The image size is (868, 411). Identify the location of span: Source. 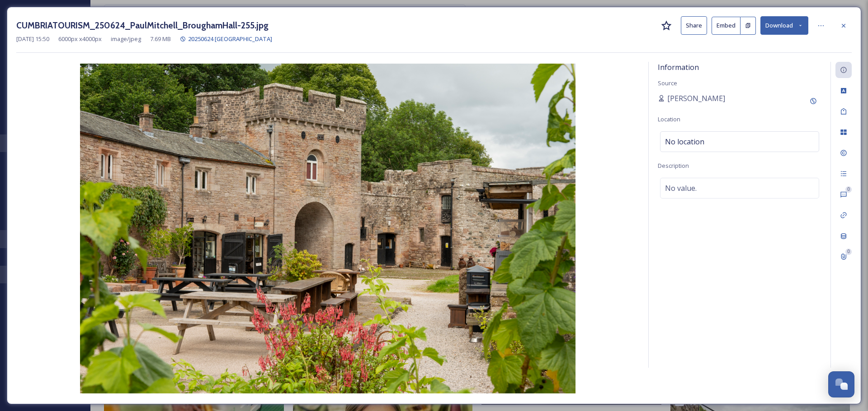
(667, 83).